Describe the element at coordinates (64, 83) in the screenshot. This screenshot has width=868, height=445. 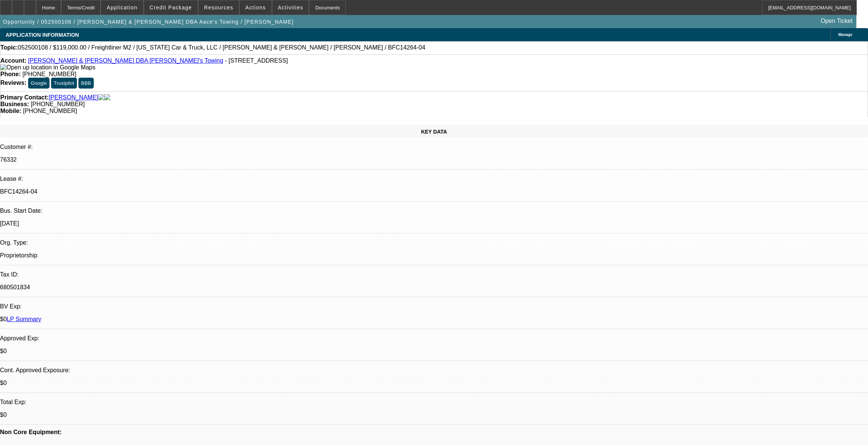
I see `button: Trustpilot` at that location.